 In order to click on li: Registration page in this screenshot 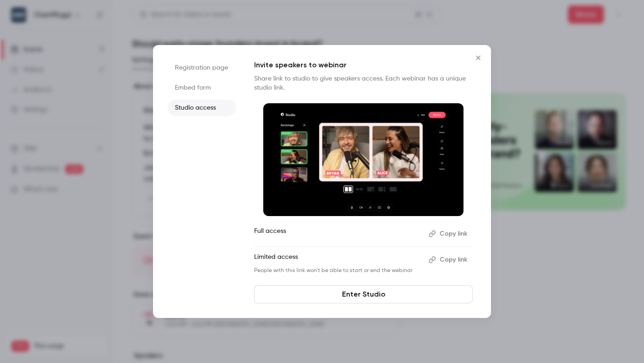, I will do `click(202, 68)`.